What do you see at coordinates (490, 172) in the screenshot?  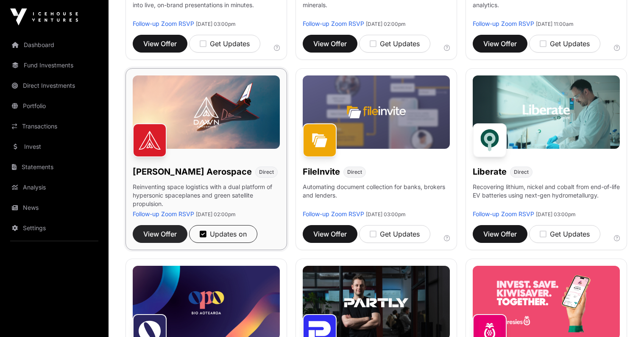 I see `h1: Liberate` at bounding box center [490, 172].